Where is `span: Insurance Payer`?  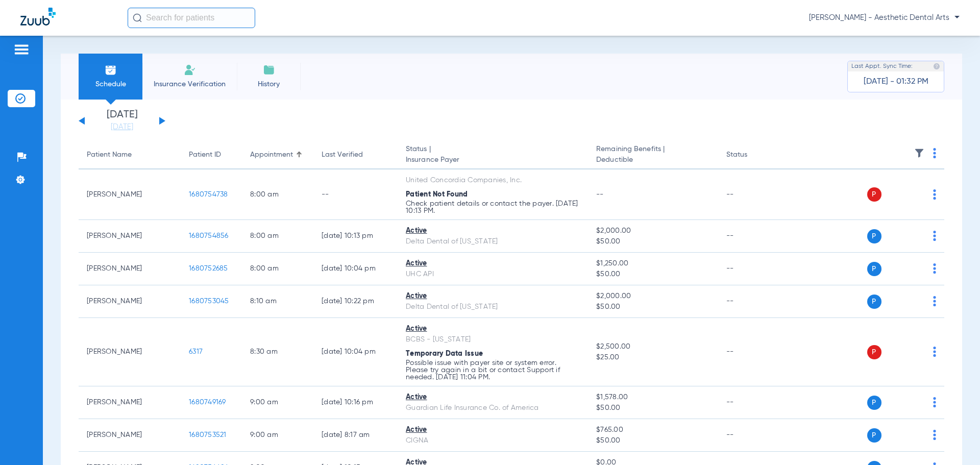
span: Insurance Payer is located at coordinates (493, 160).